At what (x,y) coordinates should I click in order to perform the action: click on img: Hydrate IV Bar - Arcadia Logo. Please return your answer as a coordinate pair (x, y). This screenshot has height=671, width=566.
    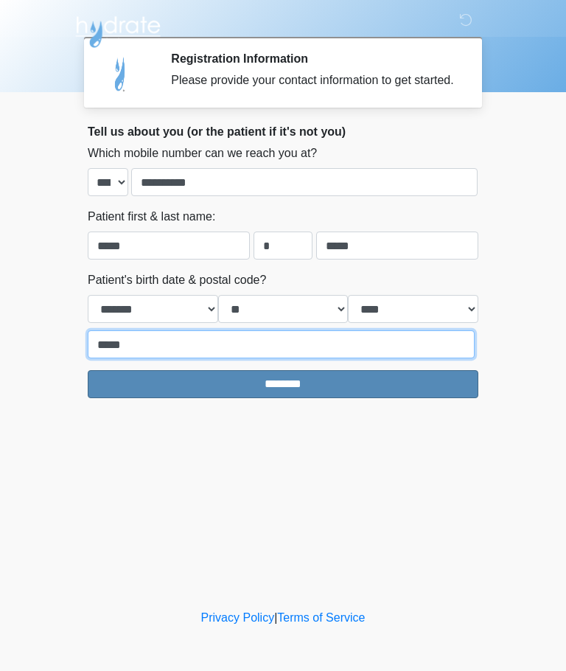
    Looking at the image, I should click on (118, 30).